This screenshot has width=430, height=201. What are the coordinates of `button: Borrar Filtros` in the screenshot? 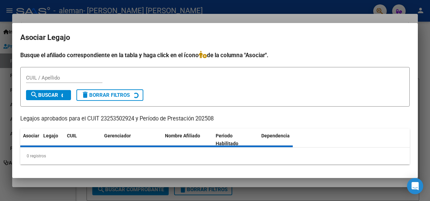 It's located at (110, 95).